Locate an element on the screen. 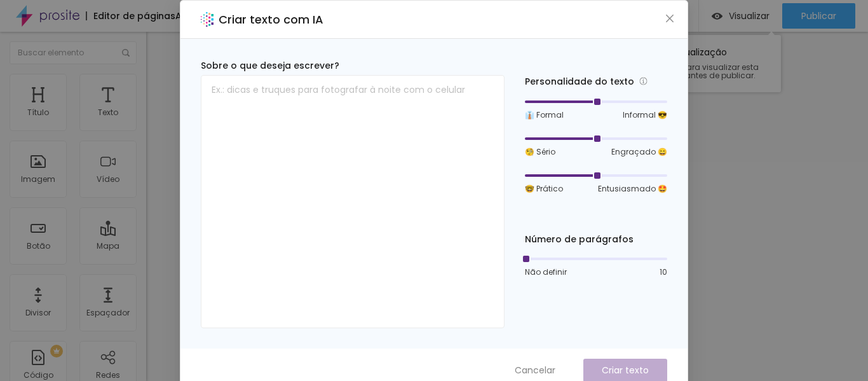 The image size is (868, 381). span: fechar is located at coordinates (670, 19).